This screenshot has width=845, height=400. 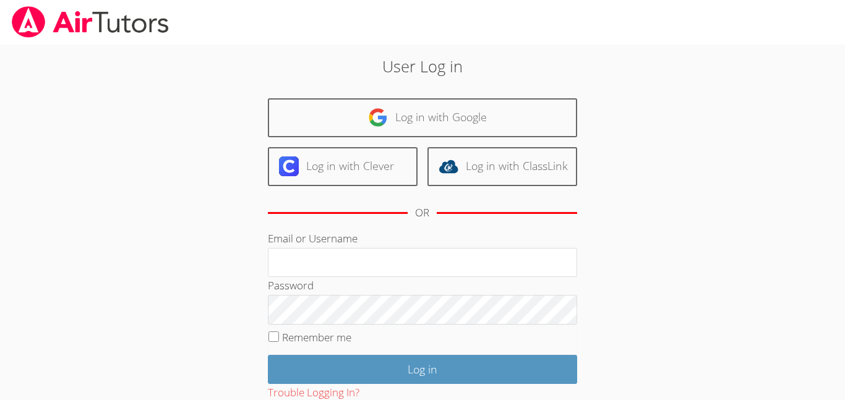 What do you see at coordinates (291, 285) in the screenshot?
I see `label: Password` at bounding box center [291, 285].